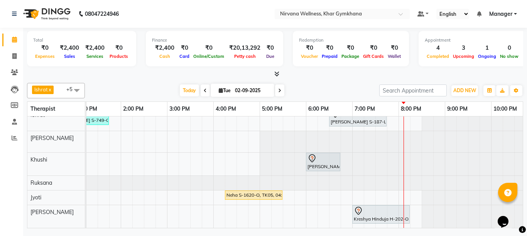  I want to click on span: Wallet, so click(394, 56).